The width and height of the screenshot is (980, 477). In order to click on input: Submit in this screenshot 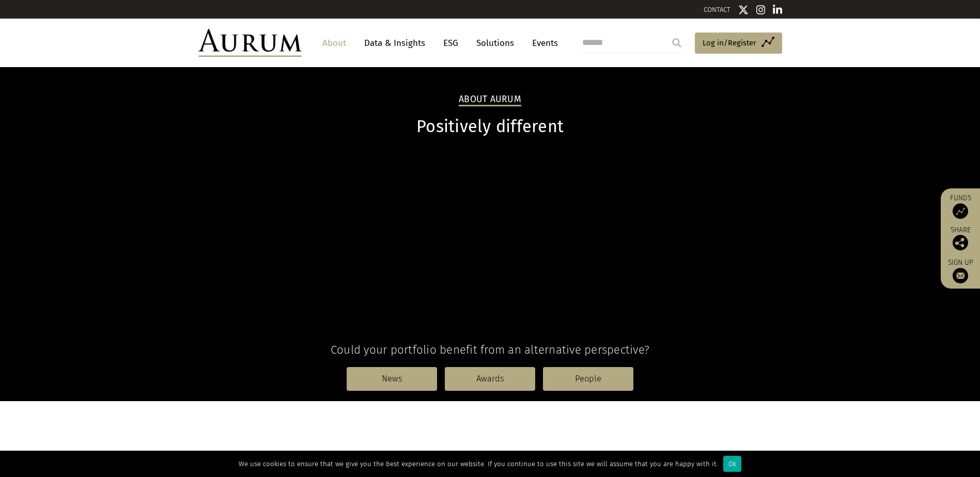, I will do `click(677, 43)`.